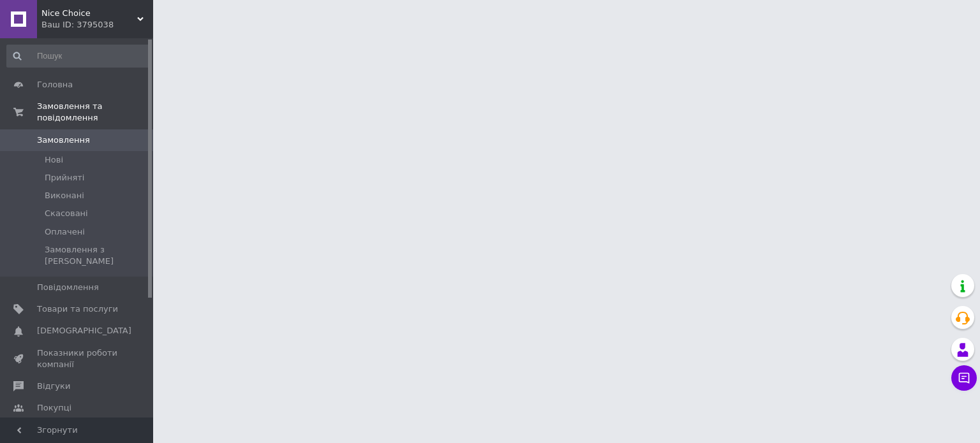  Describe the element at coordinates (79, 56) in the screenshot. I see `input: Пошук` at that location.